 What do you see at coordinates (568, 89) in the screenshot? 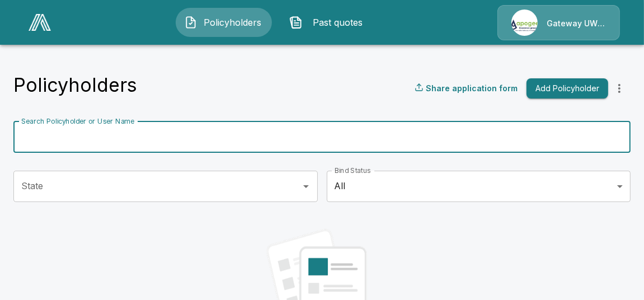
I see `button: Add Policyholder` at bounding box center [568, 89].